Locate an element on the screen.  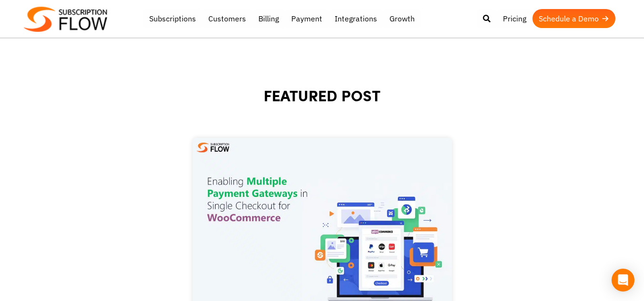
a: Subscriptions is located at coordinates (173, 18).